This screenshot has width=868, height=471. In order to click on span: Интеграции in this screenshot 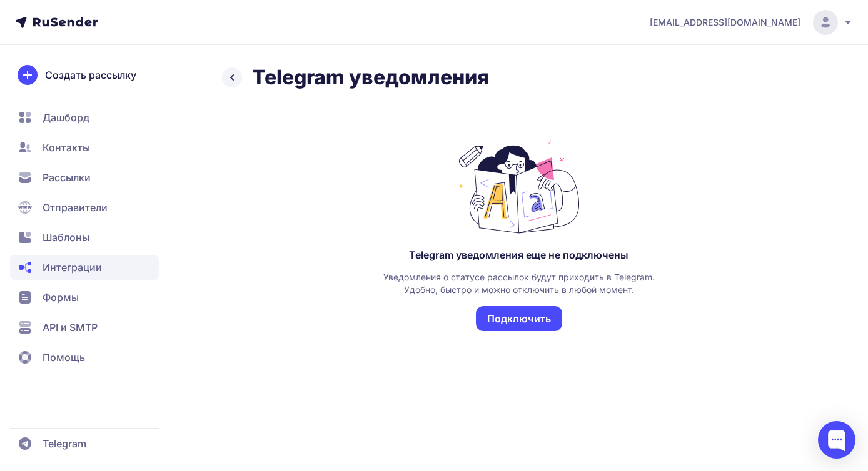, I will do `click(72, 268)`.